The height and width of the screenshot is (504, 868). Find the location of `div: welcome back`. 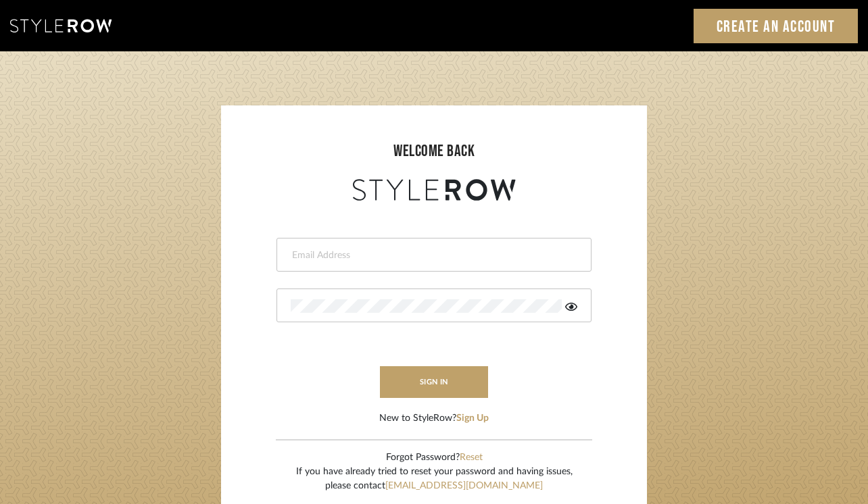

div: welcome back is located at coordinates (434, 151).